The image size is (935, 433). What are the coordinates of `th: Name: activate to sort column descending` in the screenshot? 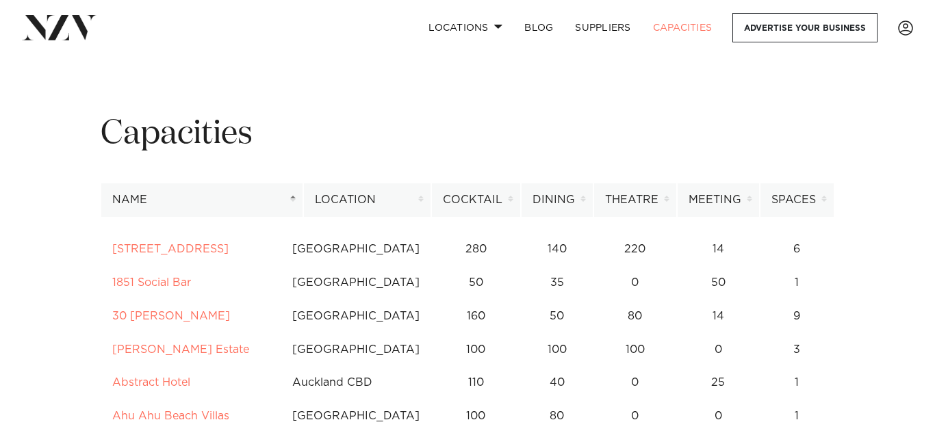 It's located at (202, 200).